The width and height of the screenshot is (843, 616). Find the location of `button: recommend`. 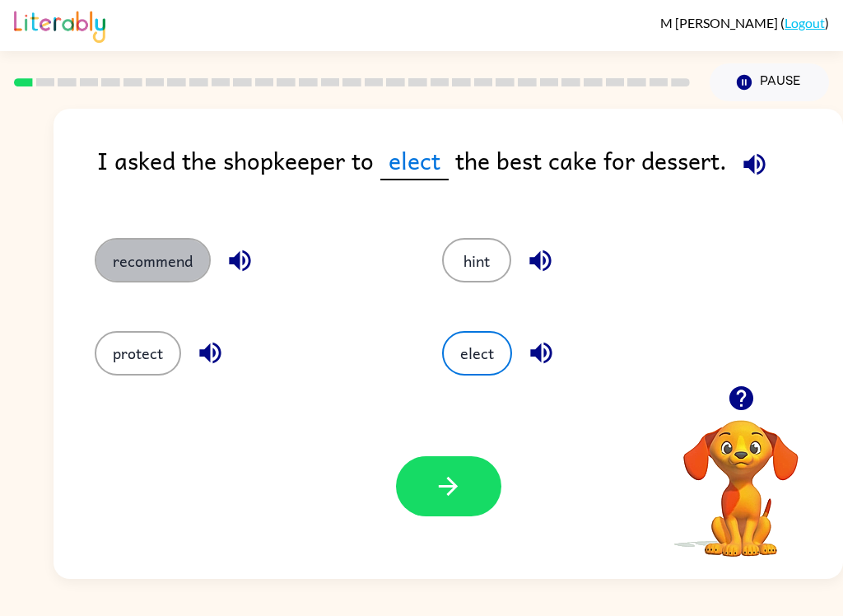

button: recommend is located at coordinates (153, 260).